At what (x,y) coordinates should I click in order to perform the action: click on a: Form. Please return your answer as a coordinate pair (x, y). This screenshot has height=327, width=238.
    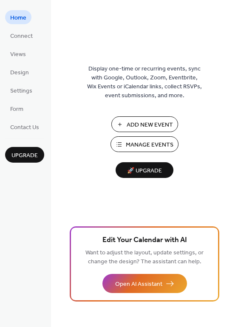
    Looking at the image, I should click on (17, 108).